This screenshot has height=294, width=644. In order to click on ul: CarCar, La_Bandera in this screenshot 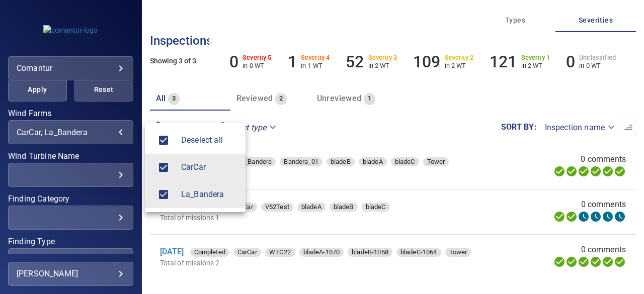, I will do `click(195, 168)`.